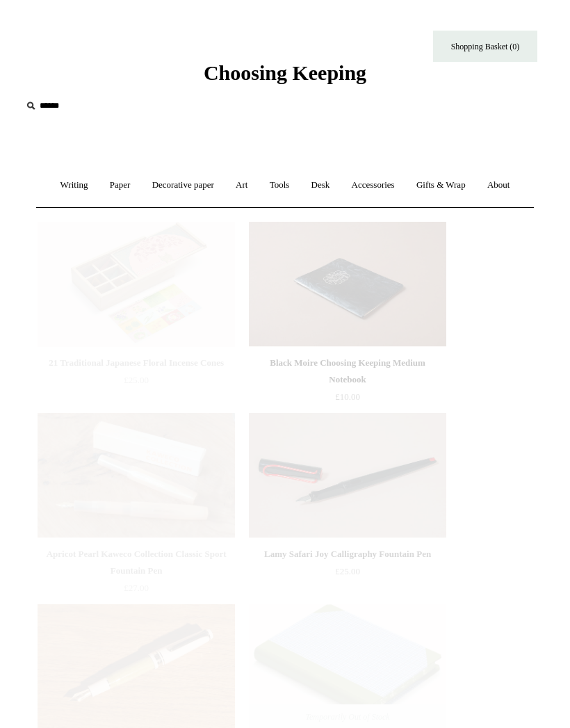 This screenshot has width=570, height=728. What do you see at coordinates (374, 185) in the screenshot?
I see `a: Accessories` at bounding box center [374, 185].